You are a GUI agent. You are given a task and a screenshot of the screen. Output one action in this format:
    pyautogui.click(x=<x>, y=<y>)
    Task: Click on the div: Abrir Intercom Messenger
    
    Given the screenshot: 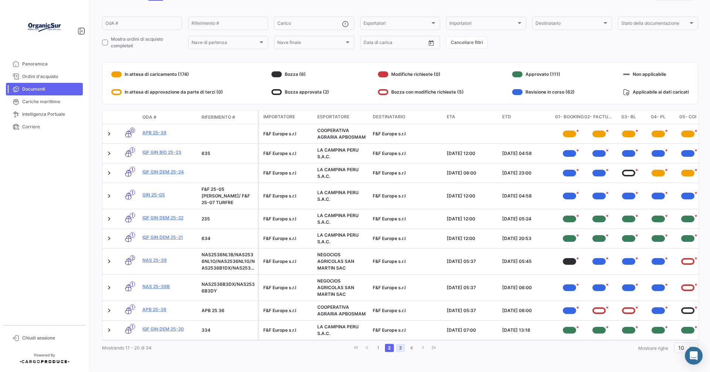 What is the action you would take?
    pyautogui.click(x=694, y=356)
    